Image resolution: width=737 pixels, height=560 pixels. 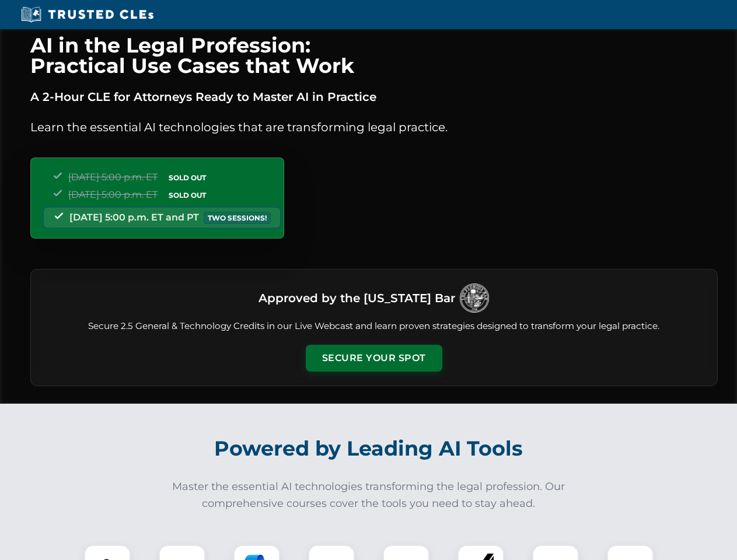 I want to click on p: Secure 2.5 General & Technology Credits in our Live Webcast and learn proven strategies designed ..., so click(x=374, y=326).